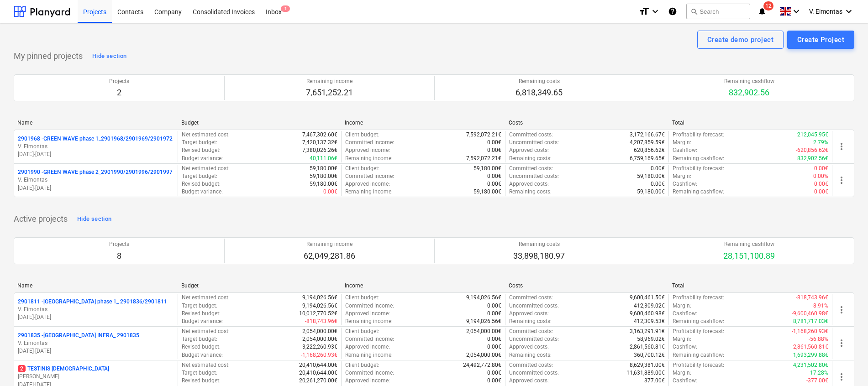  What do you see at coordinates (95, 139) in the screenshot?
I see `p: 2901968 - GREEN WAVE phase 1_2901968/2901969/2901972` at bounding box center [95, 139].